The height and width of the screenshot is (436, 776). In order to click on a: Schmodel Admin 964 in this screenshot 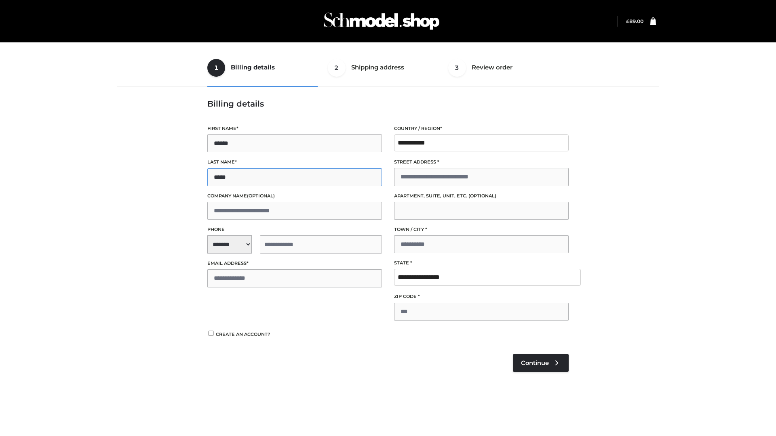, I will do `click(381, 21)`.